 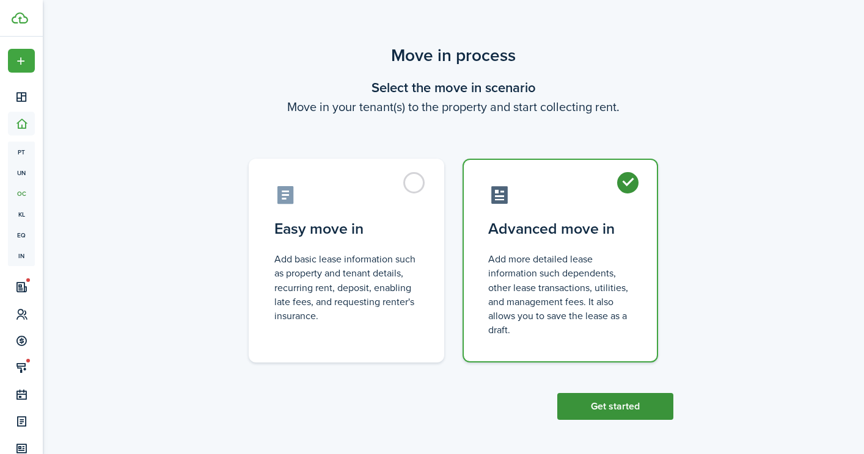 What do you see at coordinates (453, 107) in the screenshot?
I see `wizard-step-header-description: Move in your tenant(s) to the property and start collecting rent.` at bounding box center [453, 107].